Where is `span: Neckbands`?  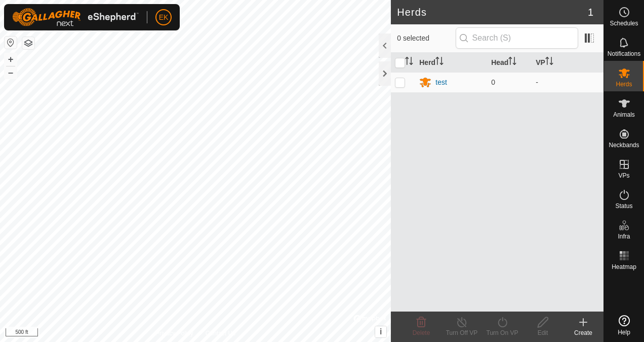 span: Neckbands is located at coordinates (624, 145).